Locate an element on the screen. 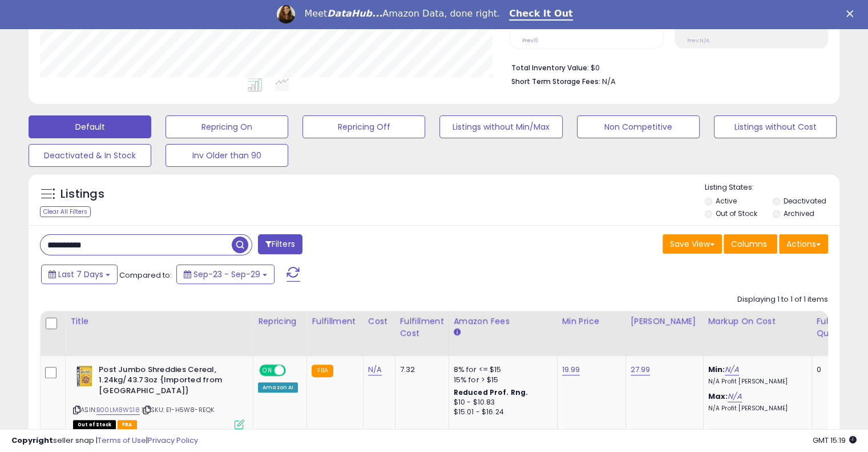  b: Max: is located at coordinates (717, 396).